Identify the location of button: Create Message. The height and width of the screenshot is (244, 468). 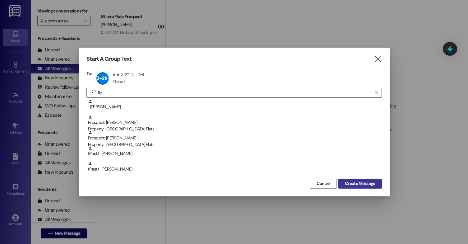
(360, 183).